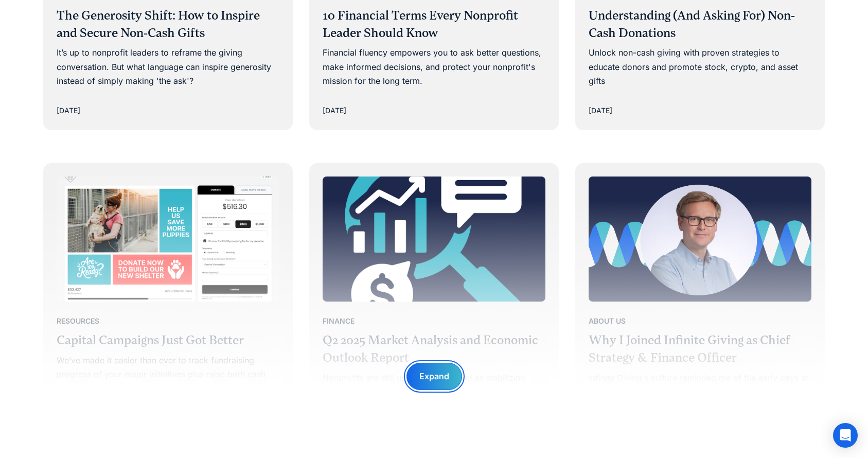 This screenshot has width=868, height=458. What do you see at coordinates (434, 67) in the screenshot?
I see `div: Financial fluency empowers you to ask better questions, make informed decisions, and protect your...` at bounding box center [434, 67].